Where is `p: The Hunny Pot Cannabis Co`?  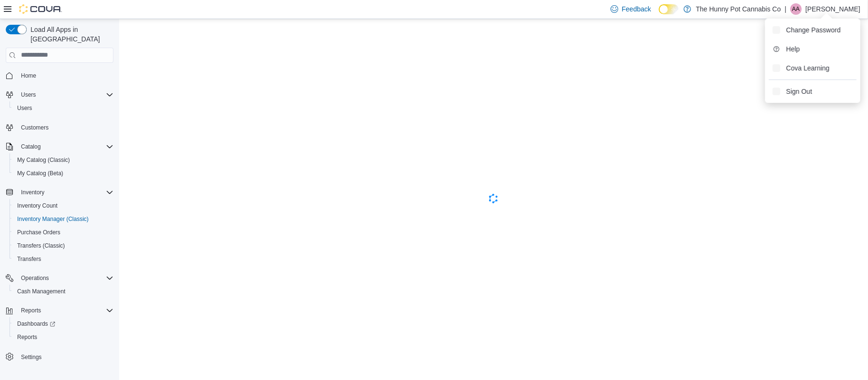 p: The Hunny Pot Cannabis Co is located at coordinates (738, 9).